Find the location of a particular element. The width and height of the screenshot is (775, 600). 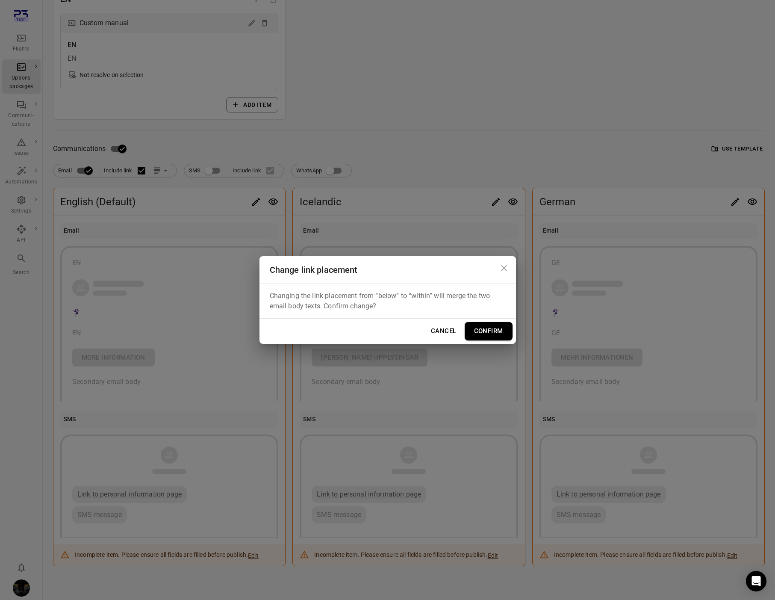

button: Cancel is located at coordinates (444, 331).